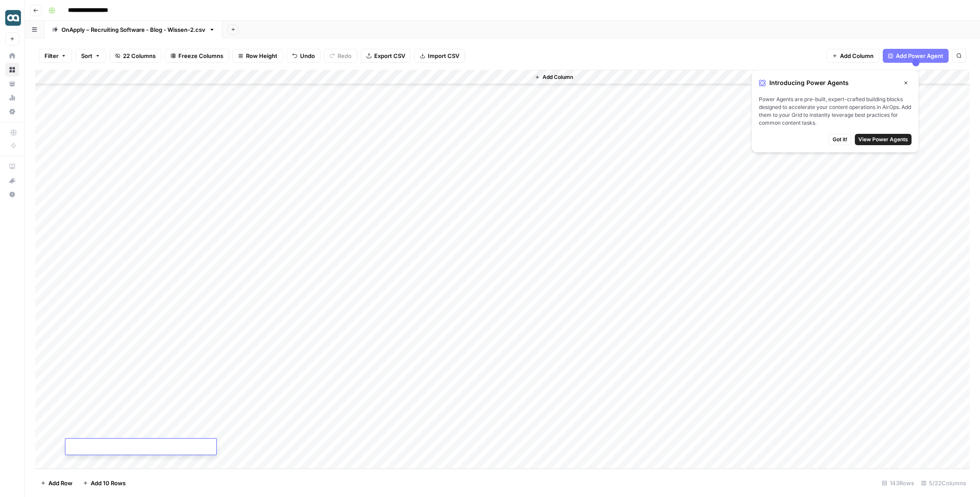  Describe the element at coordinates (12, 194) in the screenshot. I see `button: Help + Support` at that location.